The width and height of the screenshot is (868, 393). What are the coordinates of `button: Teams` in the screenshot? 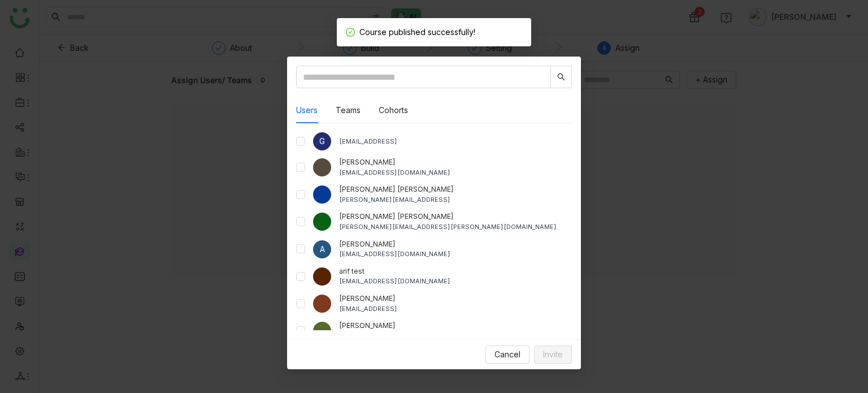 It's located at (348, 110).